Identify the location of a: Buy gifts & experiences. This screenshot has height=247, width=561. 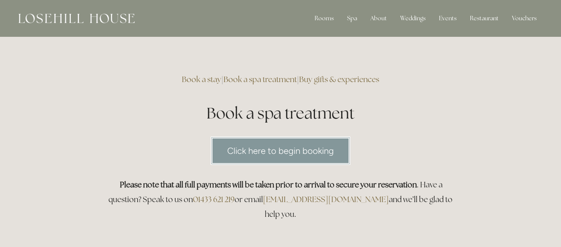
(339, 79).